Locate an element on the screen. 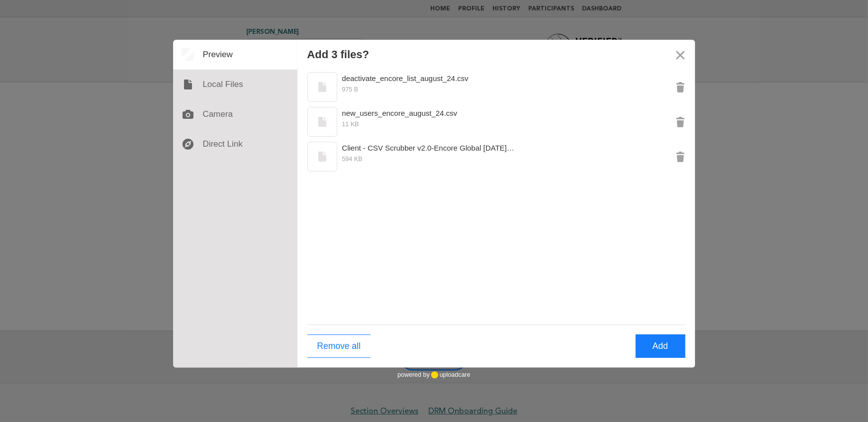 Image resolution: width=868 pixels, height=422 pixels. a: uploadcare is located at coordinates (450, 375).